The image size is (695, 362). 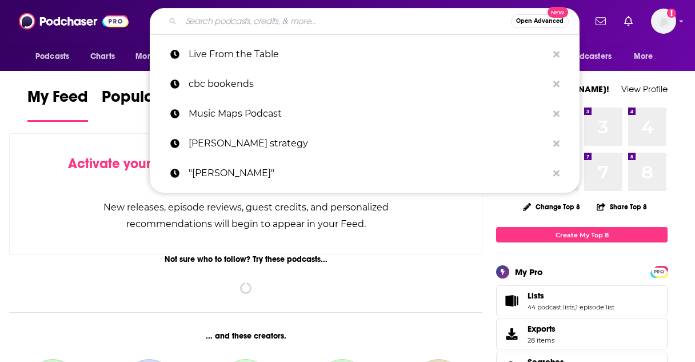 I want to click on div: New releases, episode reviews, guest credits, and personalized recommendations will begin to appe..., so click(x=246, y=215).